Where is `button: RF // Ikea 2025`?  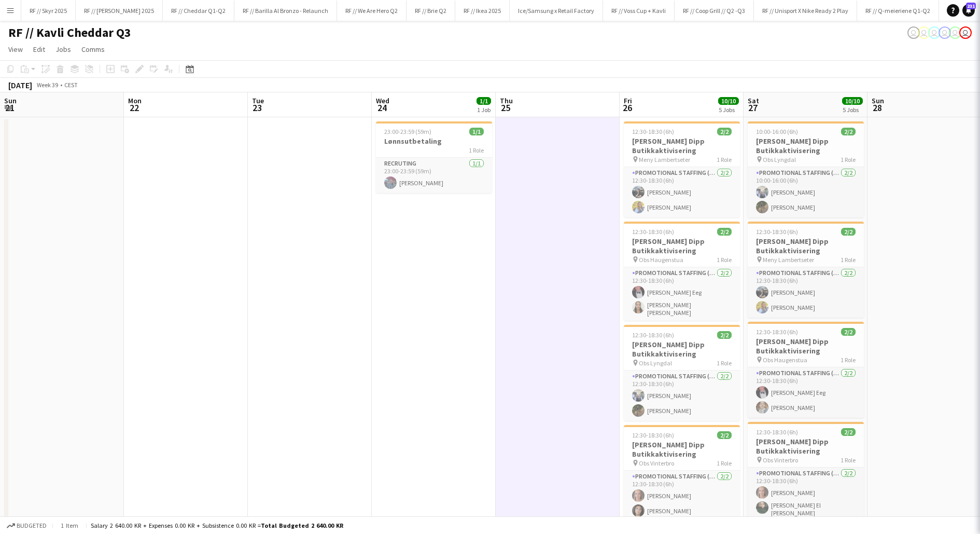
button: RF // Ikea 2025 is located at coordinates (482, 10).